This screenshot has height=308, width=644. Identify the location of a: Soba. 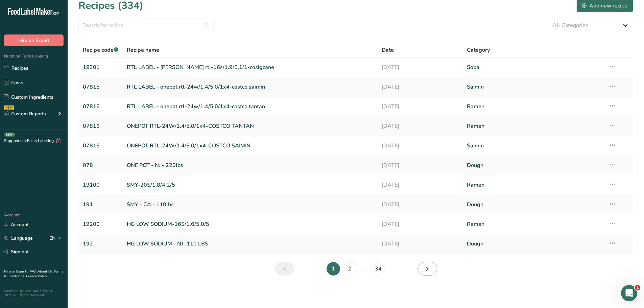
(533, 68).